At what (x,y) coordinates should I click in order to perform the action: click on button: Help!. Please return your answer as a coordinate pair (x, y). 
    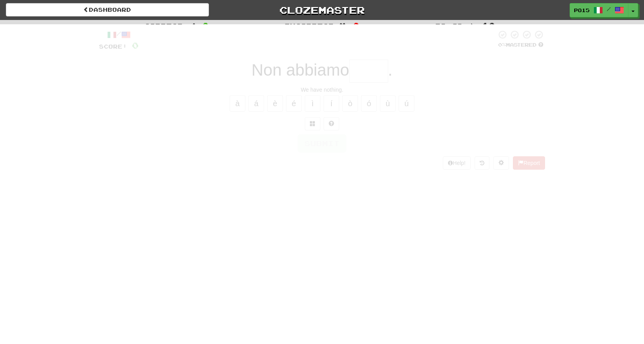
    Looking at the image, I should click on (457, 163).